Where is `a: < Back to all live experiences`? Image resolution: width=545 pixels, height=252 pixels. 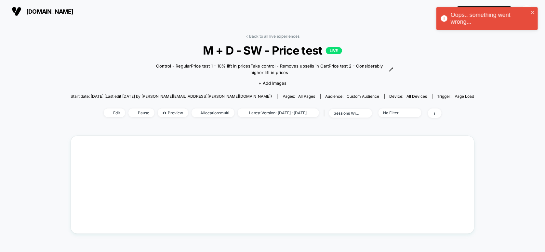
a: < Back to all live experiences is located at coordinates (272, 36).